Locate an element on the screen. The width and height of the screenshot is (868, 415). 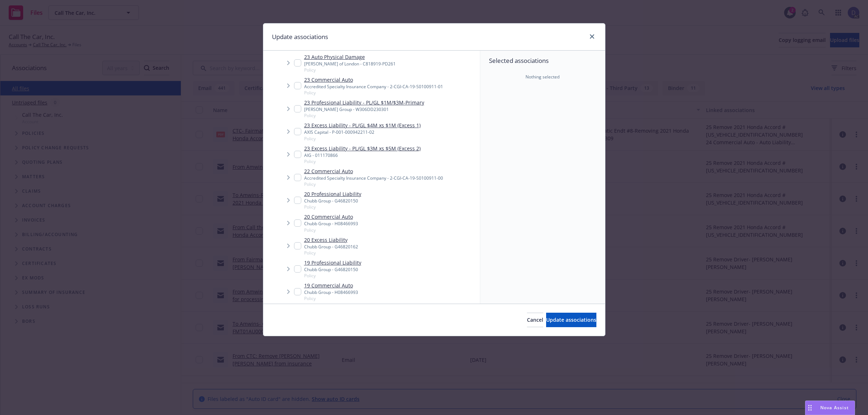
div: AIG - 011170866 is located at coordinates (362, 155).